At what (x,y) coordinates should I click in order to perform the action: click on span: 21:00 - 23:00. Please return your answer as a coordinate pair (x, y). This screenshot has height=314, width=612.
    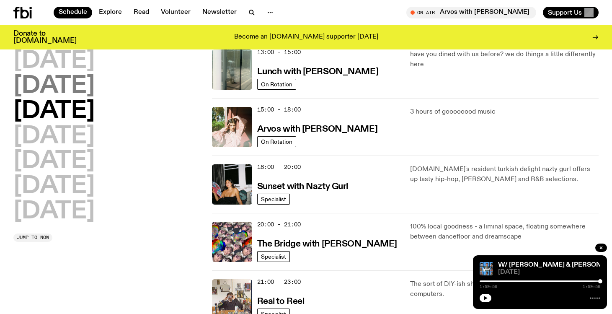
    Looking at the image, I should click on (279, 281).